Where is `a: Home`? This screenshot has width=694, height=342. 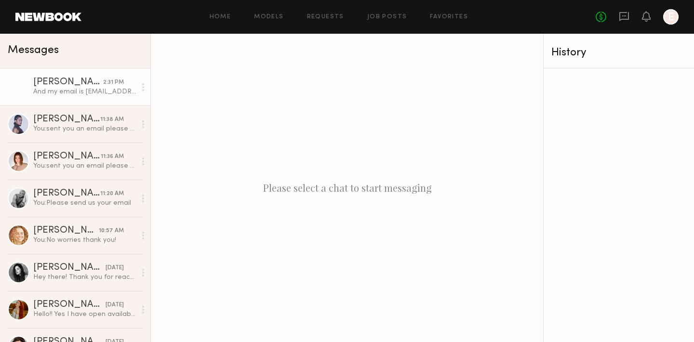
a: Home is located at coordinates (220, 17).